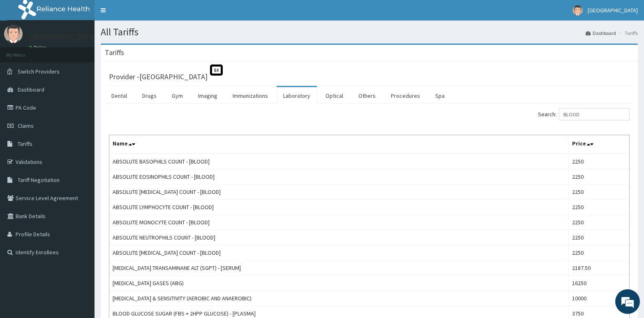 The height and width of the screenshot is (318, 644). What do you see at coordinates (177, 96) in the screenshot?
I see `a: Gym` at bounding box center [177, 96].